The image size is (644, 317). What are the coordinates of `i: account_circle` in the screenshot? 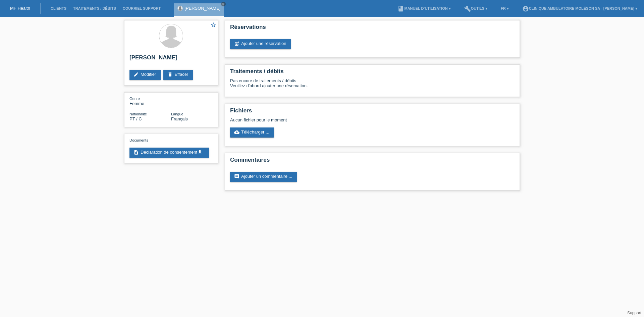 It's located at (525, 9).